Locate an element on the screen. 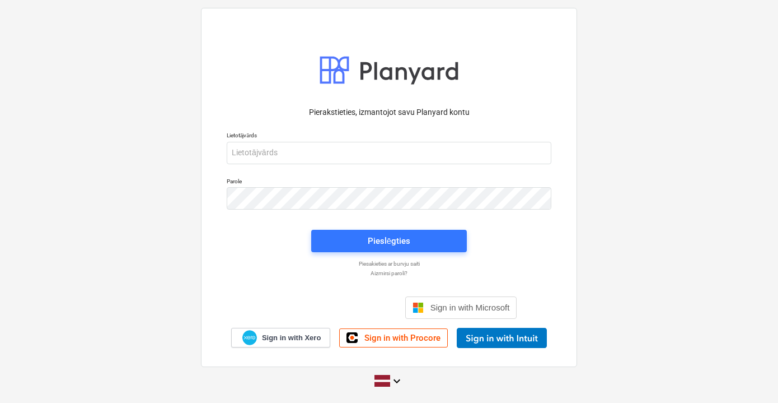  p: Piesakieties ar burvju saiti is located at coordinates (389, 263).